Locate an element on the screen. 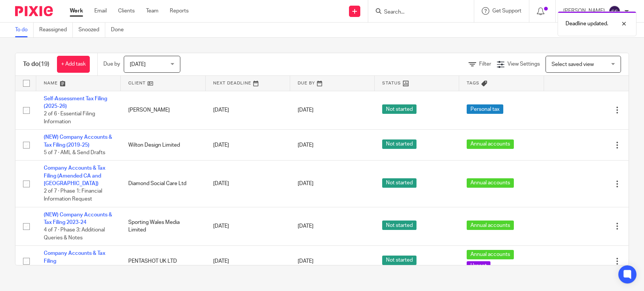  span: (19) is located at coordinates (44, 64).